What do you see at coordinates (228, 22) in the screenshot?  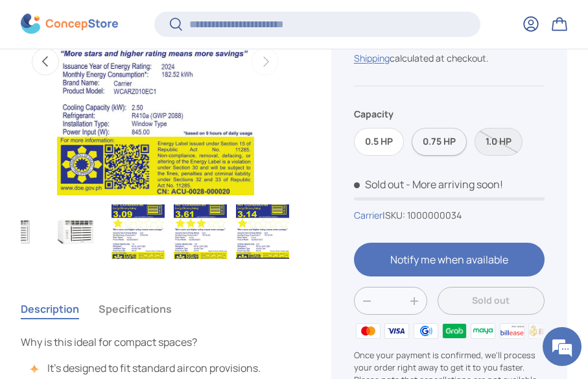 I see `div: Minimize live chat window` at bounding box center [228, 22].